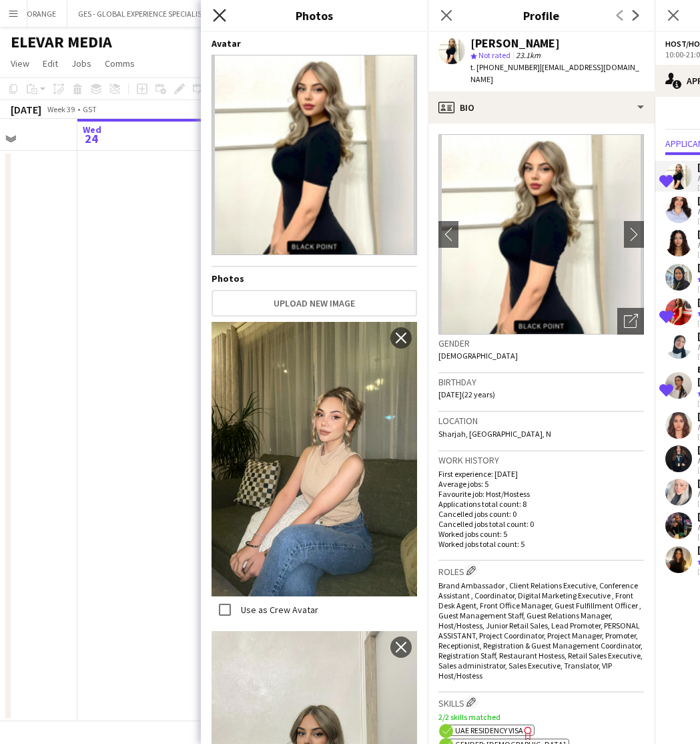 This screenshot has width=700, height=744. Describe the element at coordinates (50, 64) in the screenshot. I see `a: Edit` at that location.